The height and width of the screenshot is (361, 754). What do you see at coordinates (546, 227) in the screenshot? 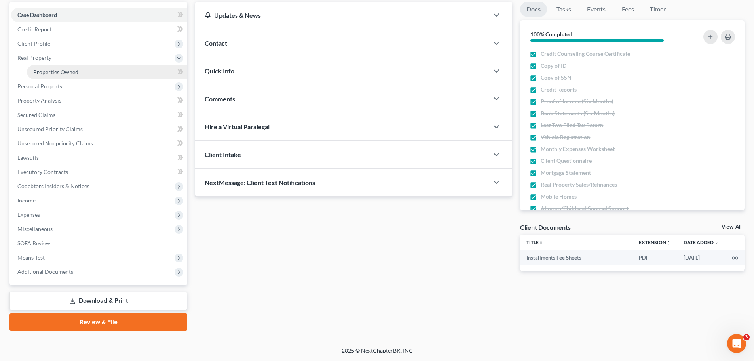
I see `div: Client Documents` at bounding box center [546, 227].